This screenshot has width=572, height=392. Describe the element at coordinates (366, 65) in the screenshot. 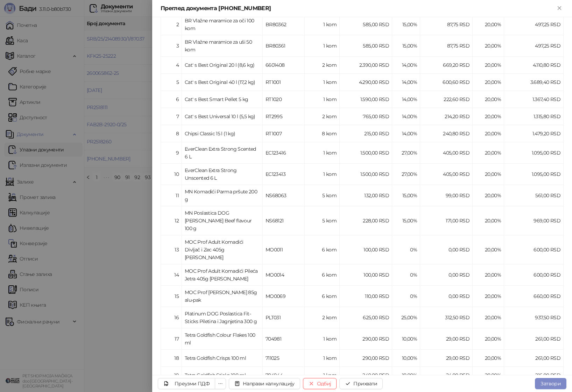

I see `td: 2.390,00 RSD` at that location.